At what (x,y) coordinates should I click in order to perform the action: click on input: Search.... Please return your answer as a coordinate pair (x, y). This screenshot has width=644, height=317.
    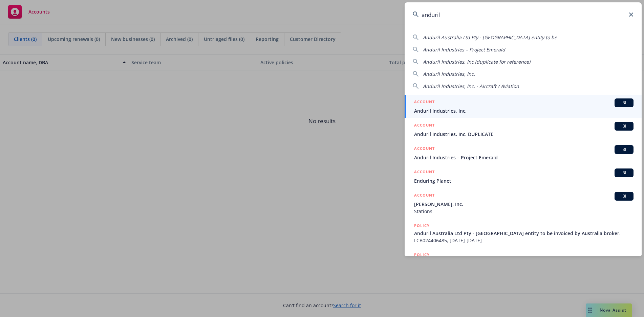
    Looking at the image, I should click on (523, 15).